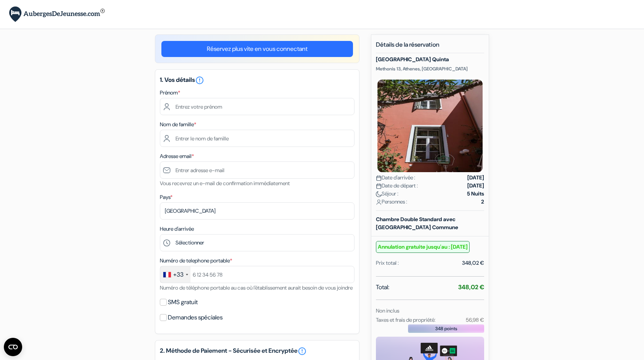 The height and width of the screenshot is (360, 644). Describe the element at coordinates (387, 193) in the screenshot. I see `span: Séjour :` at that location.